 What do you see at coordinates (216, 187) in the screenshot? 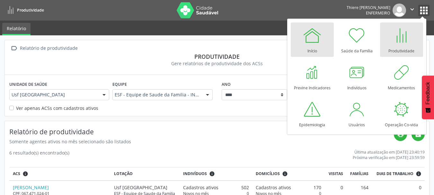
I see `div: 502` at bounding box center [216, 187].